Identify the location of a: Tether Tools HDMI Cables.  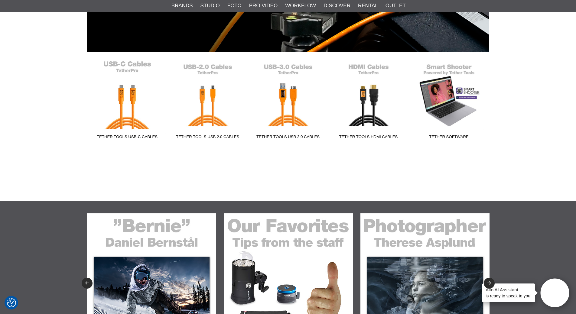
(368, 101).